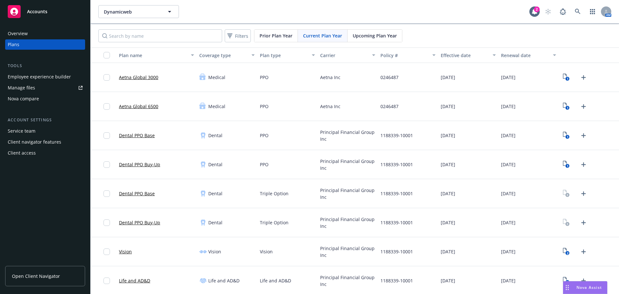 This screenshot has height=294, width=619. I want to click on div: Nova compare, so click(23, 99).